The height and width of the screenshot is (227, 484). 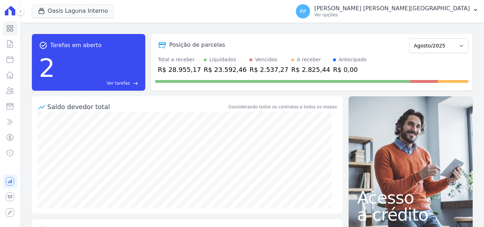 What do you see at coordinates (47, 68) in the screenshot?
I see `div: 2` at bounding box center [47, 68].